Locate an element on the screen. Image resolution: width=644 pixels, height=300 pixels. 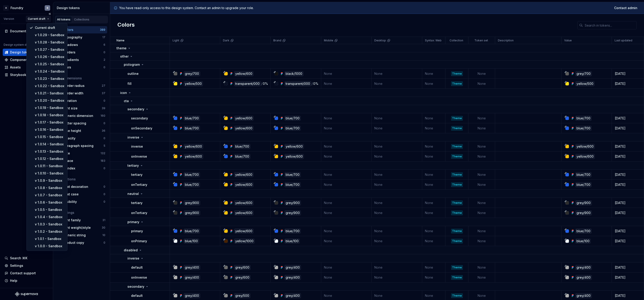
div: v 1.0.10 - Sandbox is located at coordinates (50, 174).